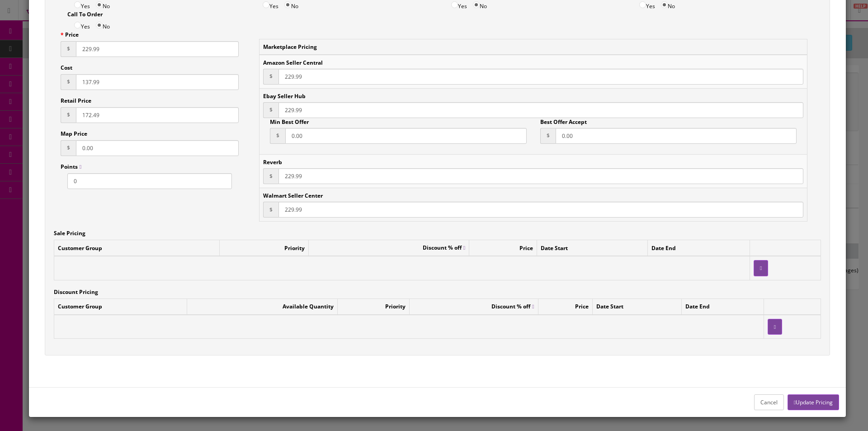 The height and width of the screenshot is (431, 868). What do you see at coordinates (69, 35) in the screenshot?
I see `label: Price` at bounding box center [69, 35].